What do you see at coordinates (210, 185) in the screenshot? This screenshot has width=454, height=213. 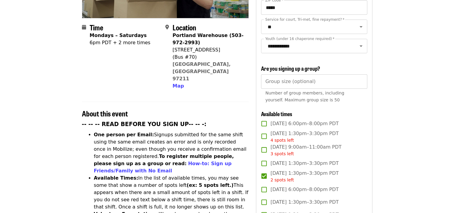 I see `strong: (ex: 5 spots left.)` at bounding box center [210, 185].